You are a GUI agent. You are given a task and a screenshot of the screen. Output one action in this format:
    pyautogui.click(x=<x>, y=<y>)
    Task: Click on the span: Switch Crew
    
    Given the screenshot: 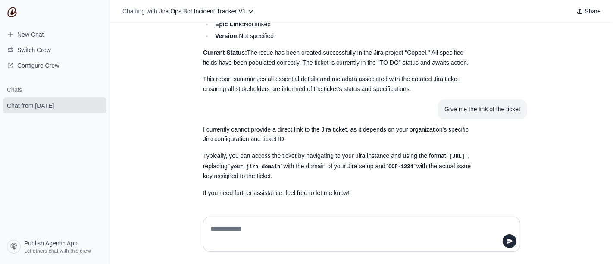 What is the action you would take?
    pyautogui.click(x=34, y=50)
    